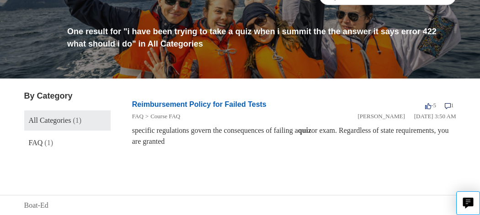 The height and width of the screenshot is (215, 480). Describe the element at coordinates (294, 136) in the screenshot. I see `div: specific regulations govern the consequences of failing a or exam. Regardless of state requiremen...` at that location.